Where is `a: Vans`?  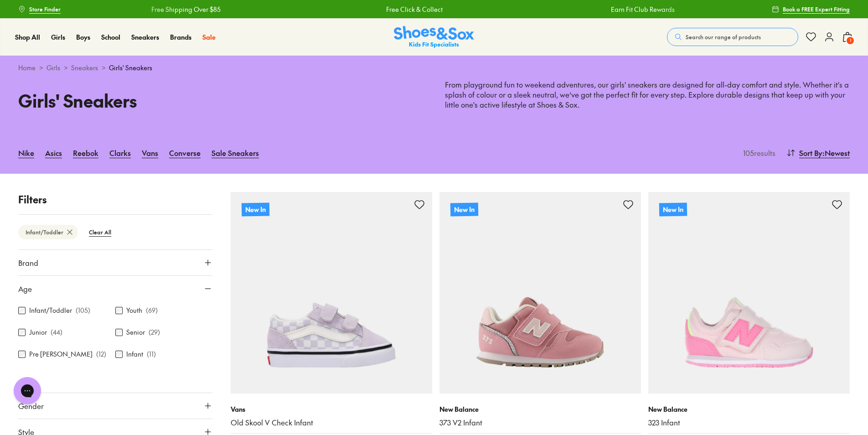
a: Vans is located at coordinates (150, 153).